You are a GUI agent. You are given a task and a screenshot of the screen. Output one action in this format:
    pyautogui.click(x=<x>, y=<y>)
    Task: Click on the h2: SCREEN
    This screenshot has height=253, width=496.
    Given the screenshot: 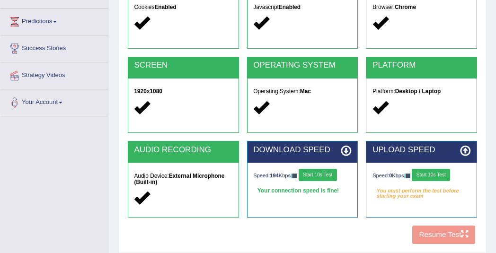 What is the action you would take?
    pyautogui.click(x=183, y=65)
    